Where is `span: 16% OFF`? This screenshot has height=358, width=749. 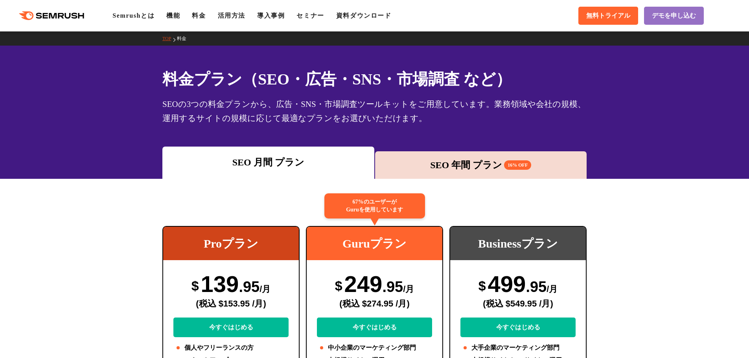
span: 16% OFF is located at coordinates (518, 165).